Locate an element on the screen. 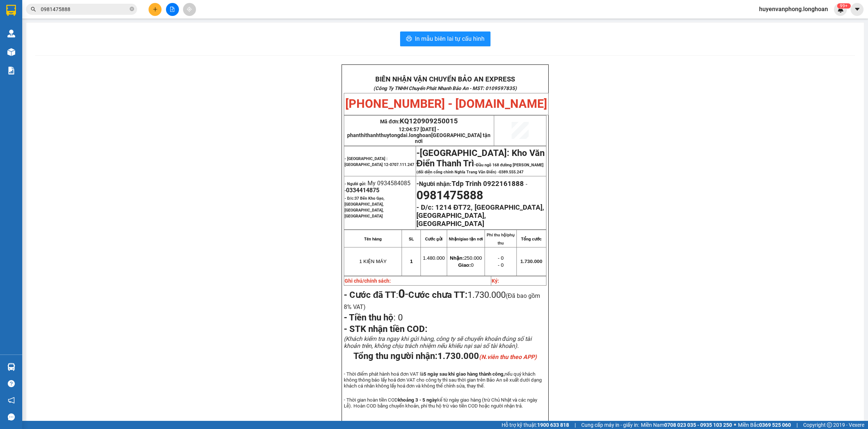 The height and width of the screenshot is (429, 868). span: - Thời điểm phát hành hoá đơn VAT là nếu quý khách không thông báo lấy hoá đơn VAT cho công ty th... is located at coordinates (443, 380).